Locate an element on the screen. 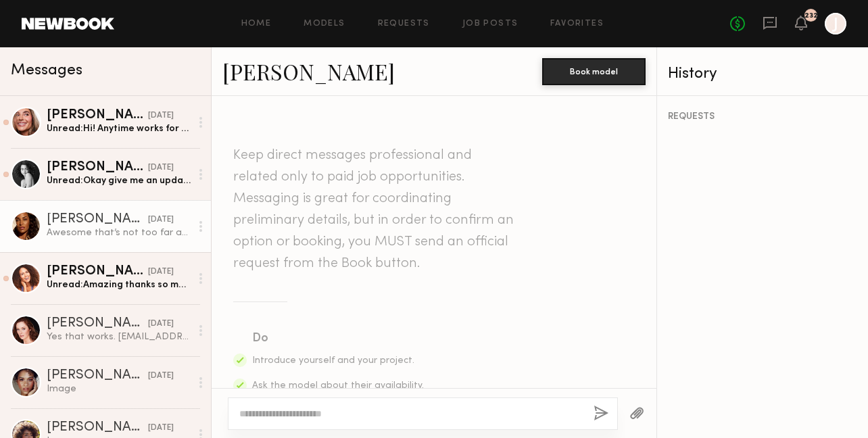  a: Home is located at coordinates (256, 23).